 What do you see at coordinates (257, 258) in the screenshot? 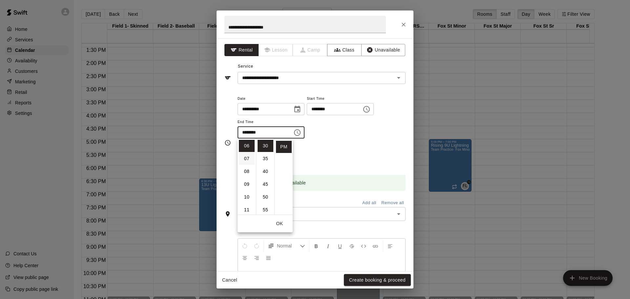
I see `button: Right Align` at bounding box center [257, 258].